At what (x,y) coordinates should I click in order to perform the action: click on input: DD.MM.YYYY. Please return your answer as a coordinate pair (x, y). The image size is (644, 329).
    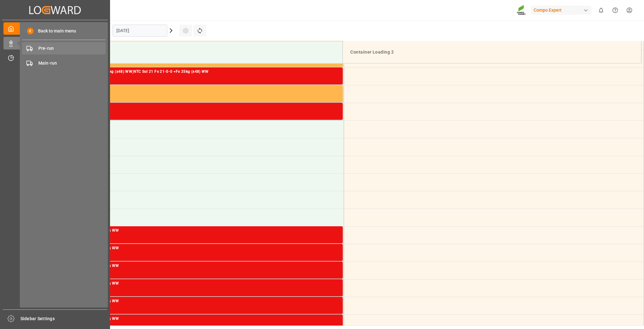
    Looking at the image, I should click on (140, 30).